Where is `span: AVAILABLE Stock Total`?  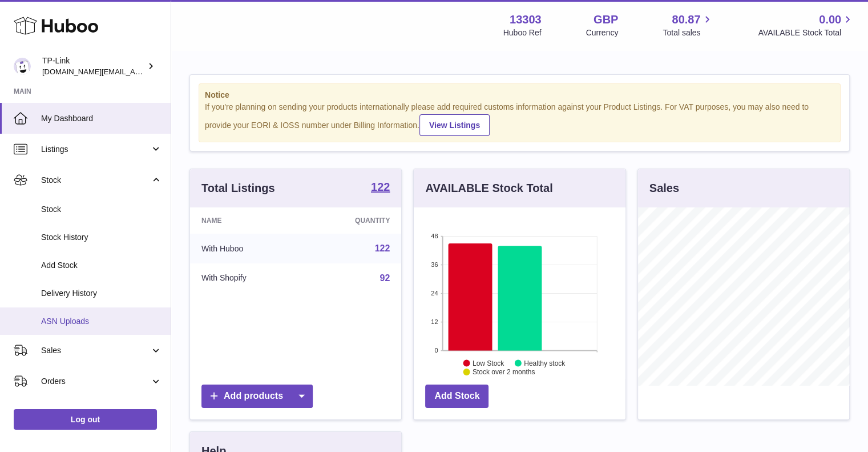
span: AVAILABLE Stock Total is located at coordinates (806, 33).